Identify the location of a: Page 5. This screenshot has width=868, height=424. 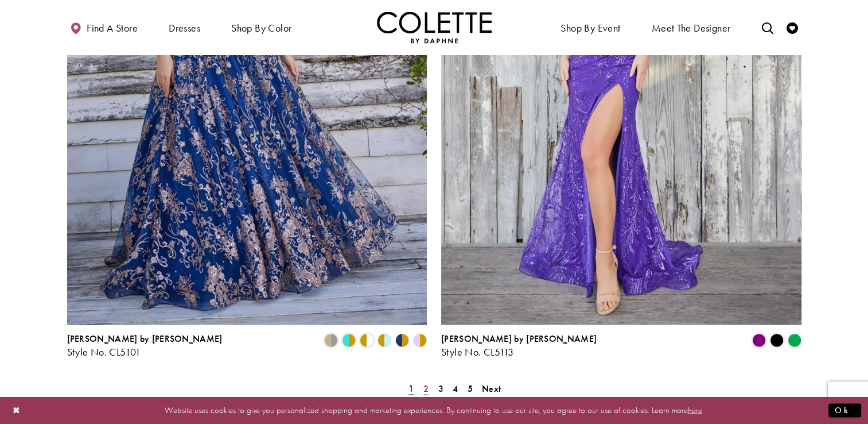
(470, 388).